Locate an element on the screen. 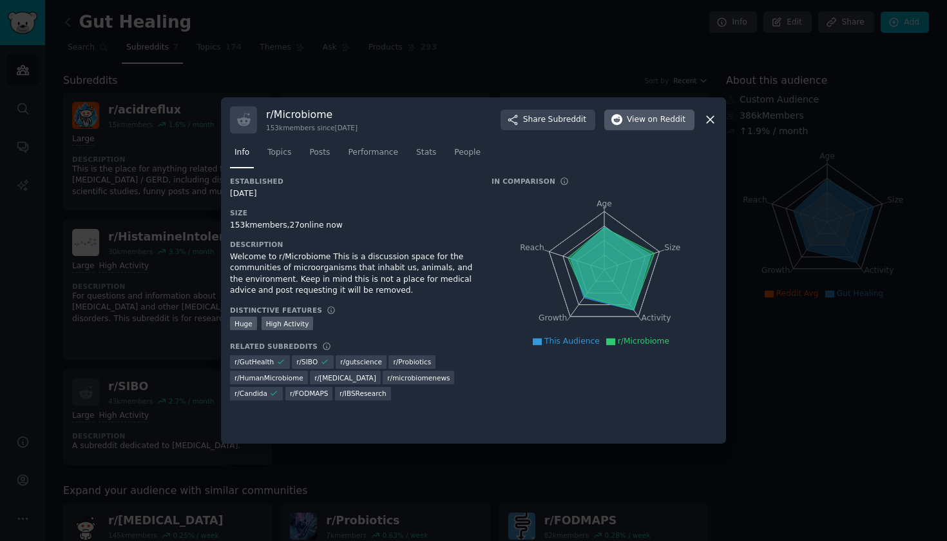  h3: r/ Microbiome is located at coordinates (312, 114).